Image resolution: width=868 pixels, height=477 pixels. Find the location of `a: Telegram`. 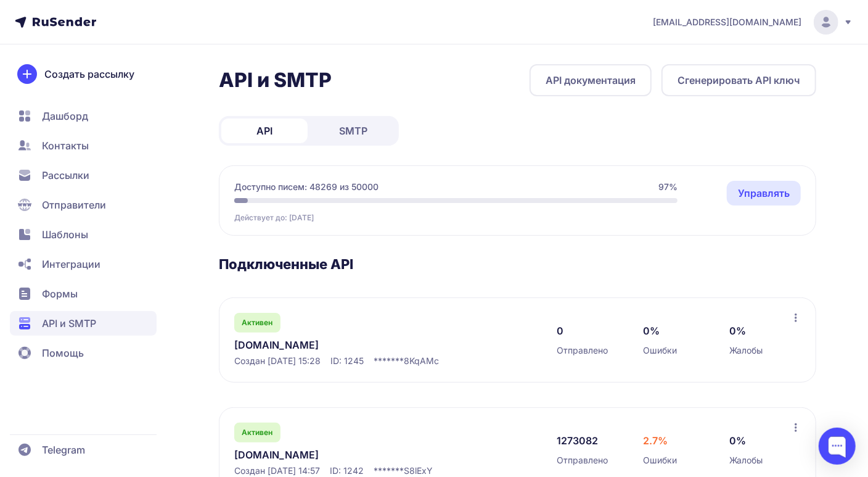

a: Telegram is located at coordinates (83, 450).